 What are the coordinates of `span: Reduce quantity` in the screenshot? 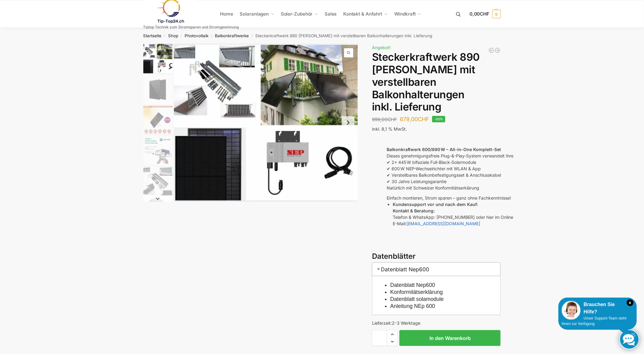 It's located at (392, 342).